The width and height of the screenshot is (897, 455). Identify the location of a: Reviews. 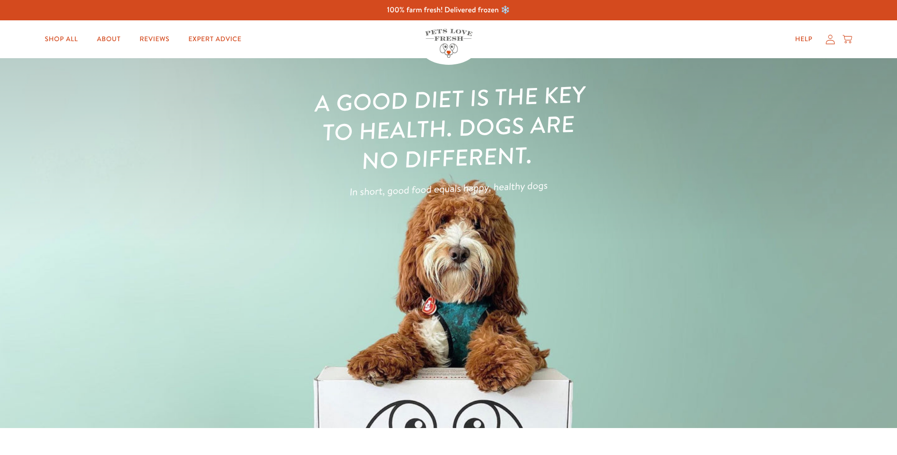
(154, 39).